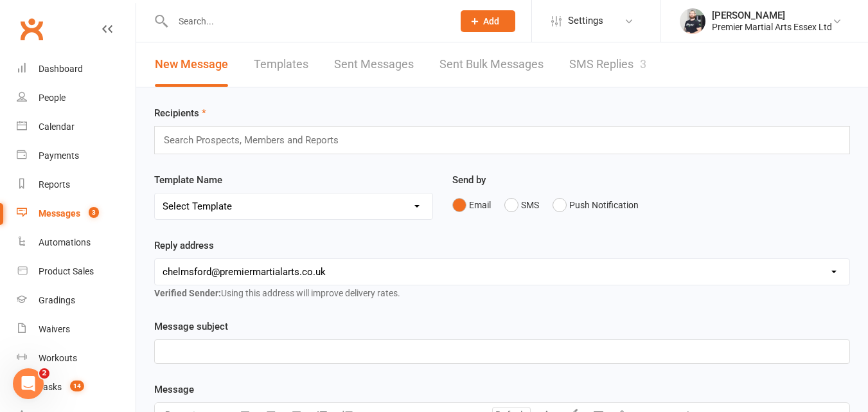 The height and width of the screenshot is (412, 868). I want to click on a: Messages 3, so click(75, 213).